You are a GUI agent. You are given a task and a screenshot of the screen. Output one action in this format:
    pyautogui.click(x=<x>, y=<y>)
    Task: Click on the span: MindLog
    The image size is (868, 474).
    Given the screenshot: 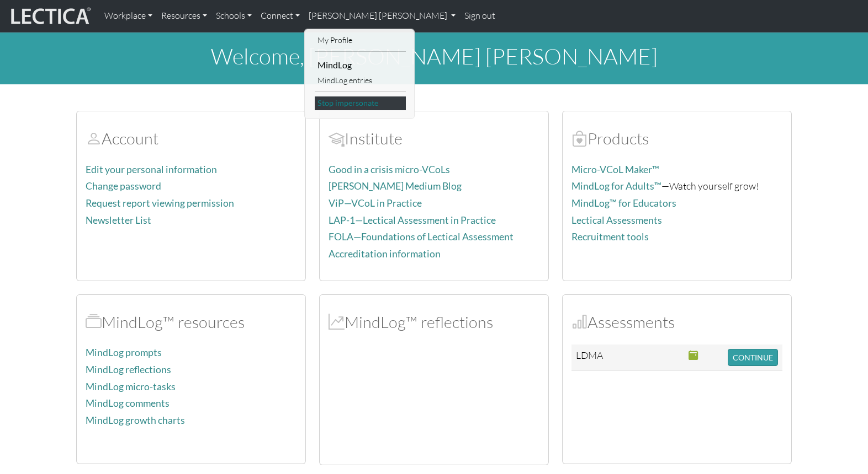 What is the action you would take?
    pyautogui.click(x=336, y=322)
    